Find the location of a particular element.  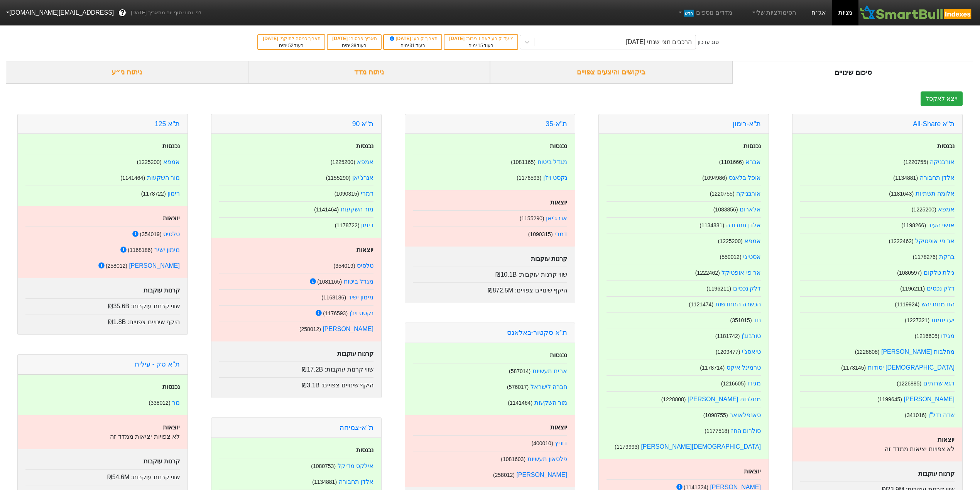

small: ( 1209477 ) is located at coordinates (728, 352).